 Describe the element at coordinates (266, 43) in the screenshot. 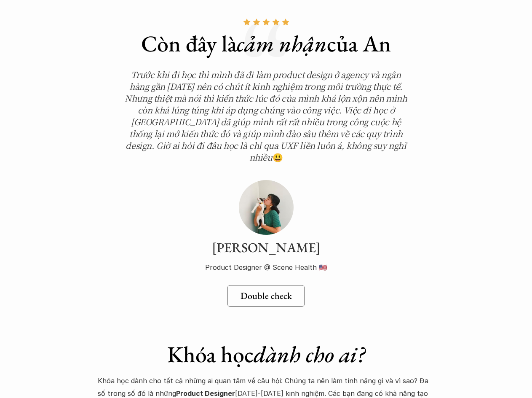

I see `h1: Còn đây là của An` at that location.